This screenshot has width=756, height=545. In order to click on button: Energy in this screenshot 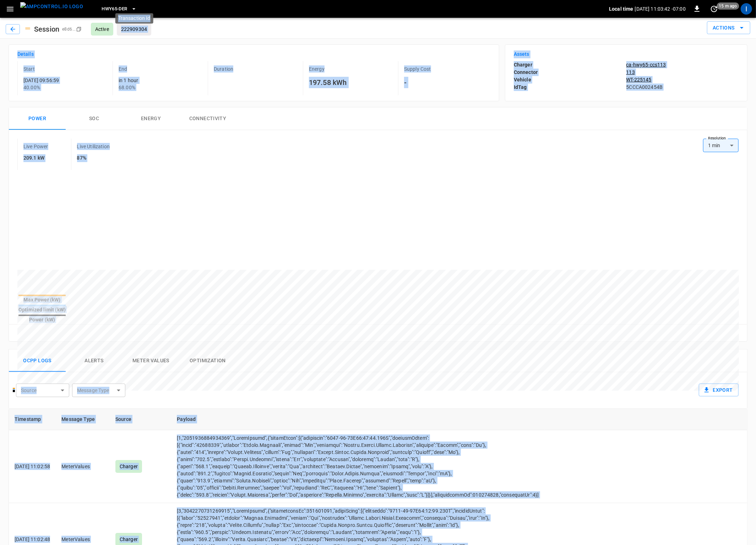, I will do `click(151, 119)`.